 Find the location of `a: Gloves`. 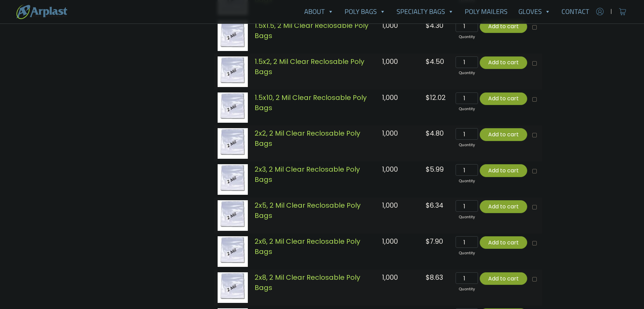

a: Gloves is located at coordinates (534, 12).